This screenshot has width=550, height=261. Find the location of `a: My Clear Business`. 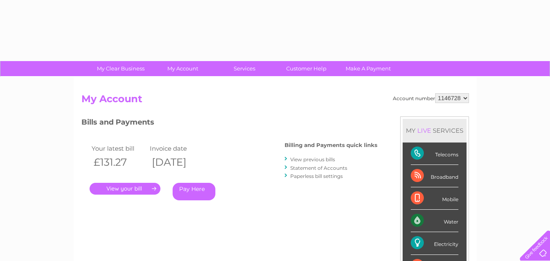

a: My Clear Business is located at coordinates (121, 68).